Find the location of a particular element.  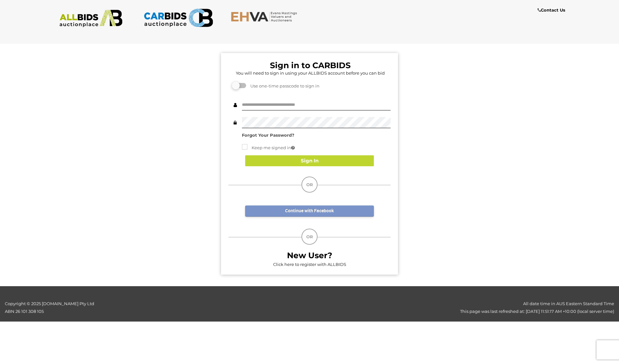

b: New User? is located at coordinates (310, 255).